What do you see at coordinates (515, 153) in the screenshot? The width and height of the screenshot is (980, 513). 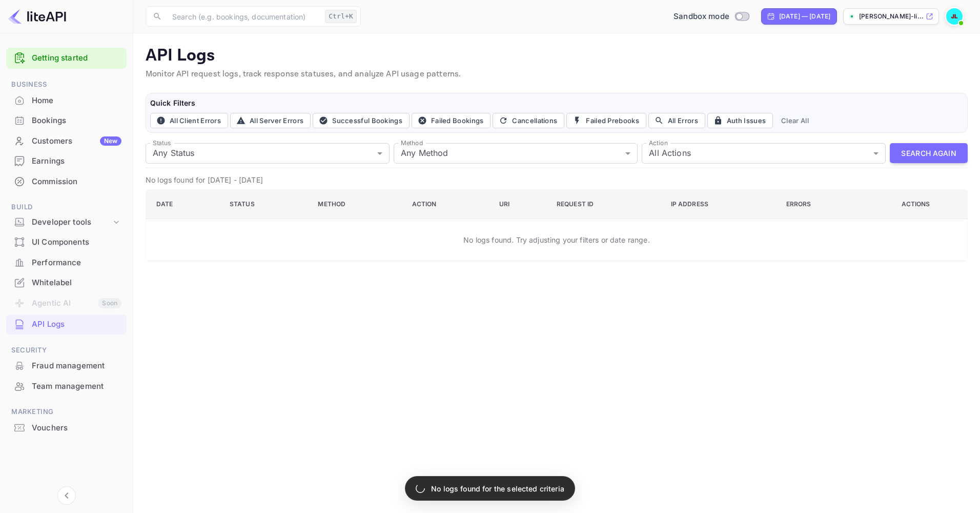 I see `div: Any Method` at bounding box center [515, 153].